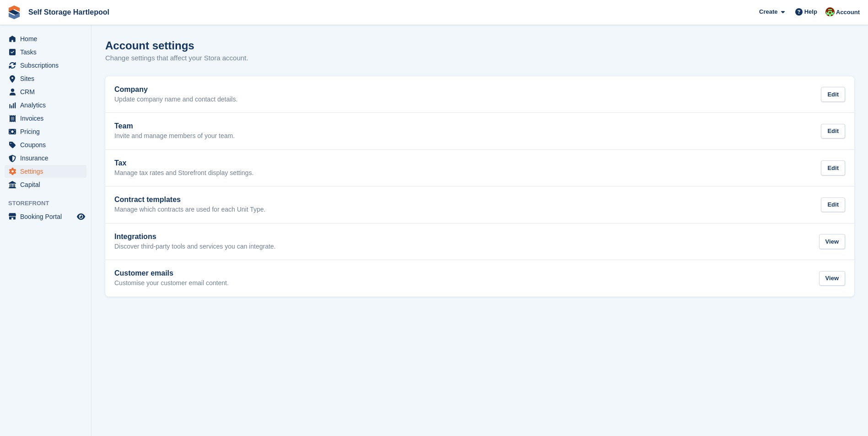  I want to click on p: Manage which contracts are used for each Unit Type., so click(190, 210).